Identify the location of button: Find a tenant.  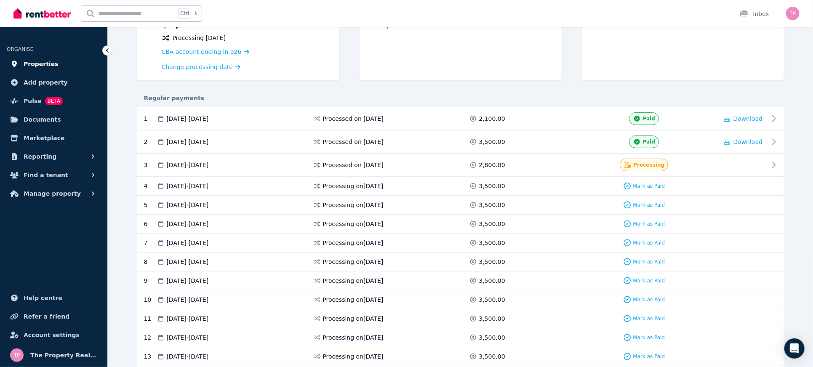
(53, 175).